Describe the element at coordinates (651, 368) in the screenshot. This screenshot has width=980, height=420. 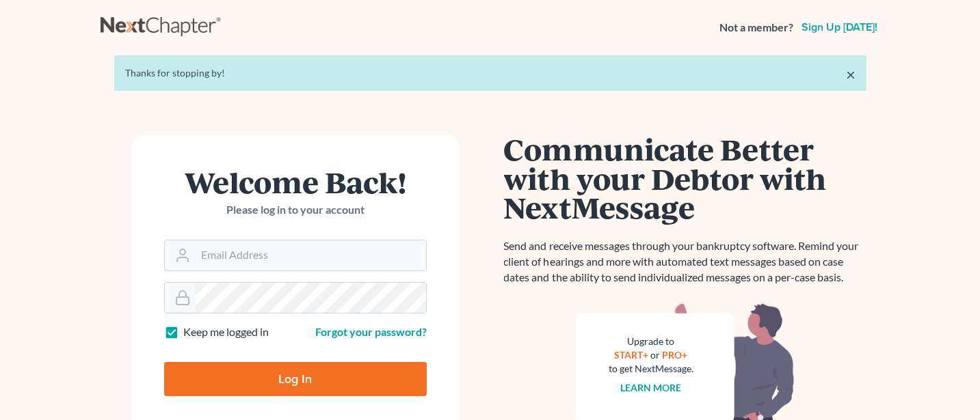
I see `div: to get NextMessage.` at that location.